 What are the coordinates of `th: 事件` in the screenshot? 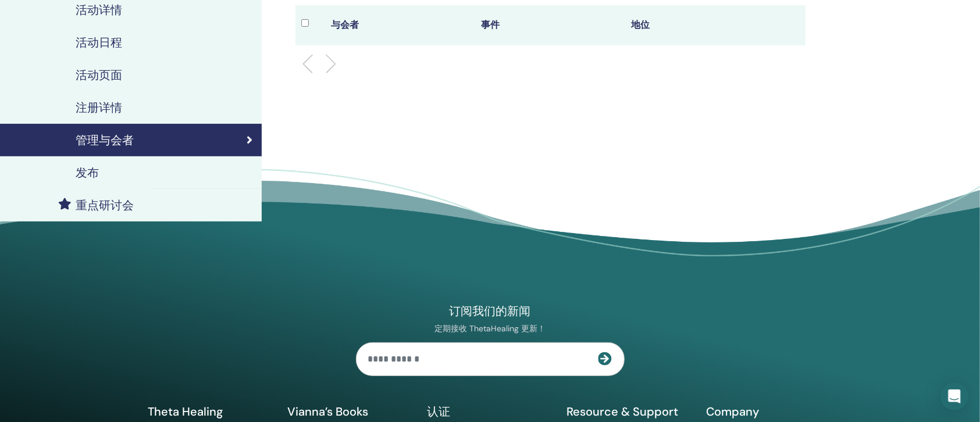 It's located at (550, 25).